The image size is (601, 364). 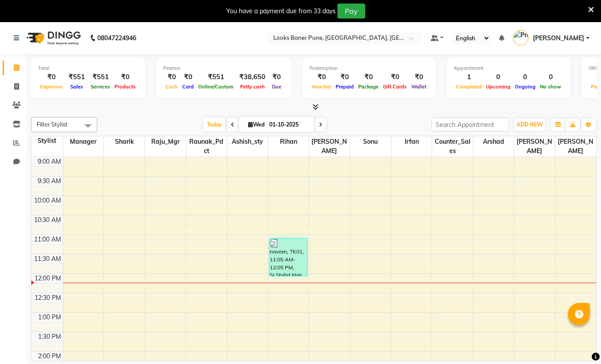 What do you see at coordinates (469, 77) in the screenshot?
I see `div: 1` at bounding box center [469, 77].